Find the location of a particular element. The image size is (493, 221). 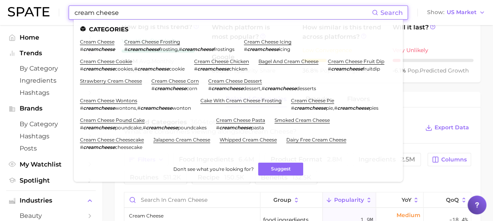

span: cookies is located at coordinates (124, 69).